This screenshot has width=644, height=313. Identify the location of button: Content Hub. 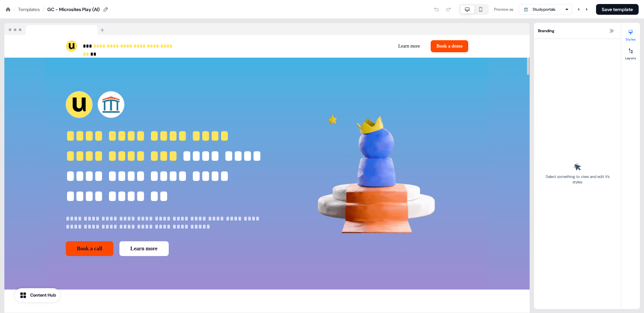
(37, 295).